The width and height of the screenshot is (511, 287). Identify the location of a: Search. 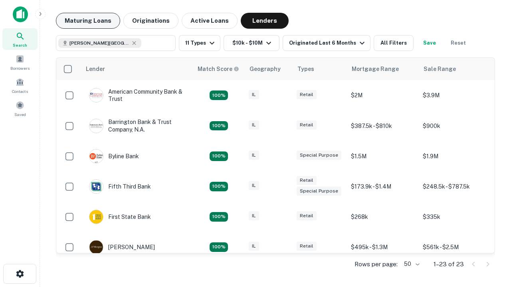
(20, 39).